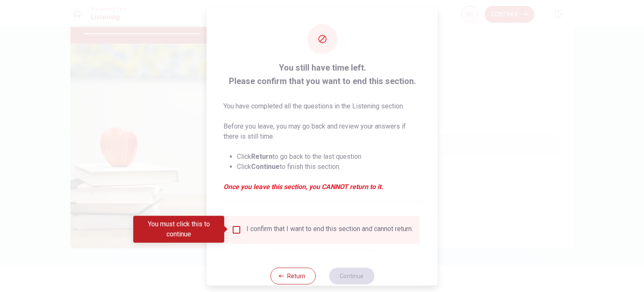 Image resolution: width=644 pixels, height=292 pixels. Describe the element at coordinates (329, 166) in the screenshot. I see `li: Click to finish this section.` at that location.